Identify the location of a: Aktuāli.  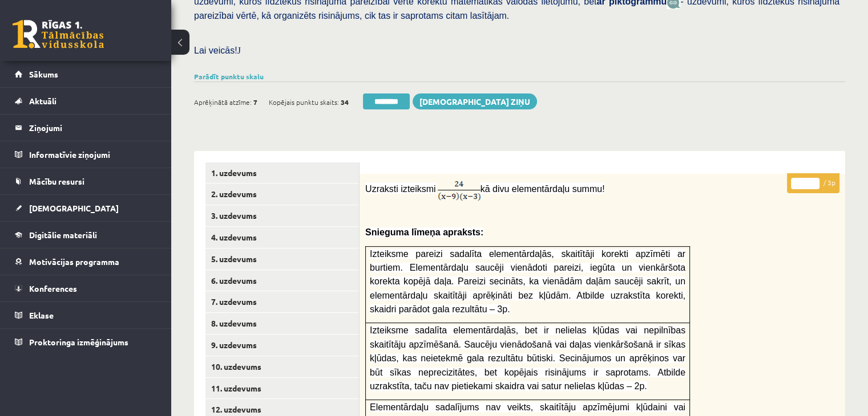
(86, 101).